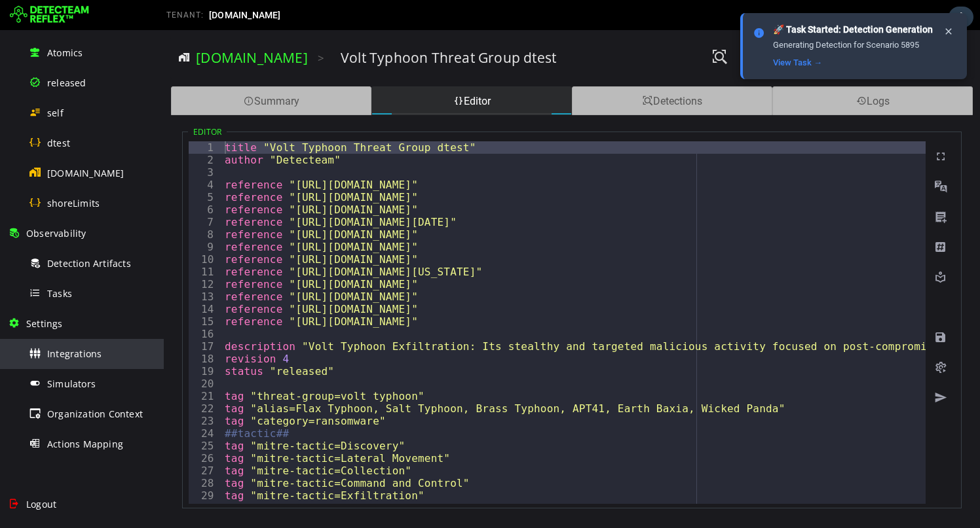 The image size is (980, 528). Describe the element at coordinates (308, 70) in the screenshot. I see `div: Editor` at that location.